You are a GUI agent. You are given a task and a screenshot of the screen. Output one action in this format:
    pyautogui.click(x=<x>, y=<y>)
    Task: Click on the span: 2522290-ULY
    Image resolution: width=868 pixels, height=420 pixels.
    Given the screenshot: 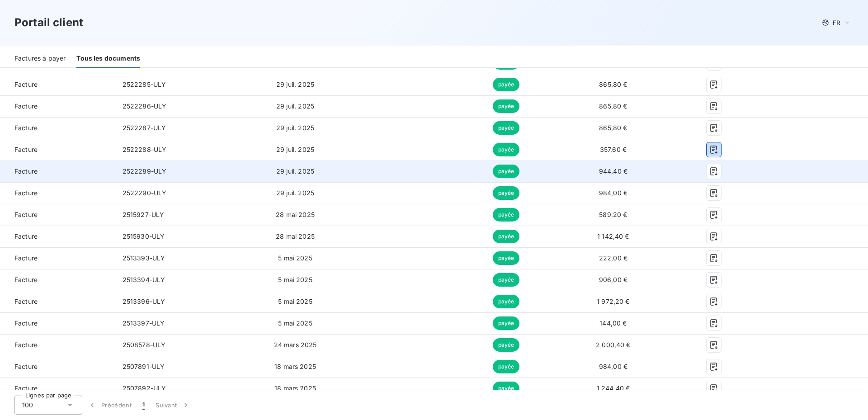 What is the action you would take?
    pyautogui.click(x=145, y=192)
    